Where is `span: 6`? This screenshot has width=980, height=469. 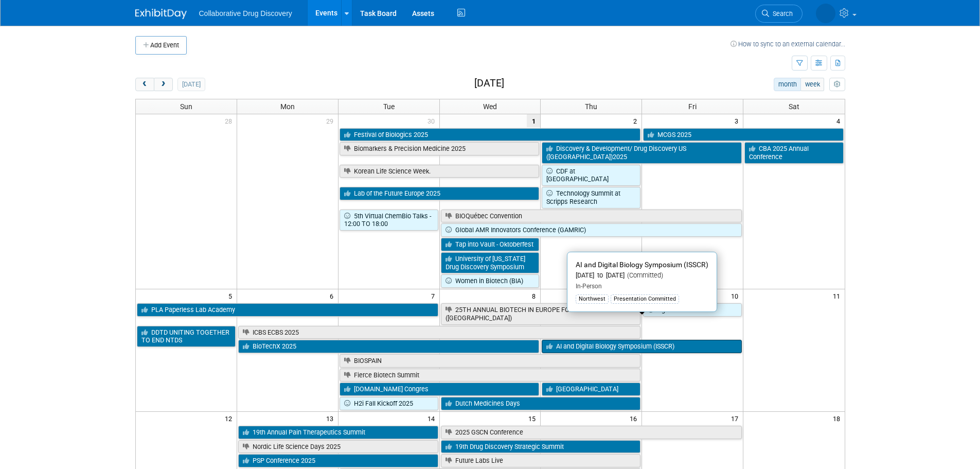 span: 6 is located at coordinates (334, 296).